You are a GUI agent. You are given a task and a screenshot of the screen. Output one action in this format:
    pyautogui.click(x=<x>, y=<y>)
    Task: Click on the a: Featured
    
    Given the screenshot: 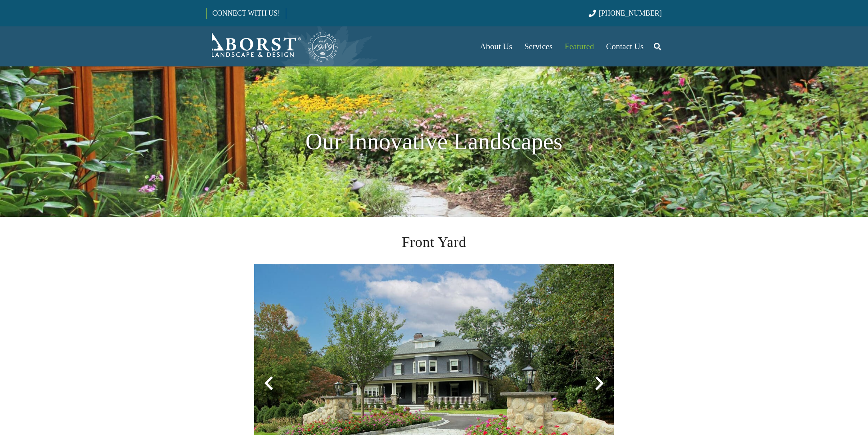 What is the action you would take?
    pyautogui.click(x=579, y=46)
    